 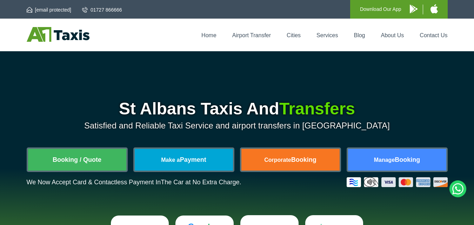 I want to click on img: A1 Taxis Android App, so click(x=414, y=9).